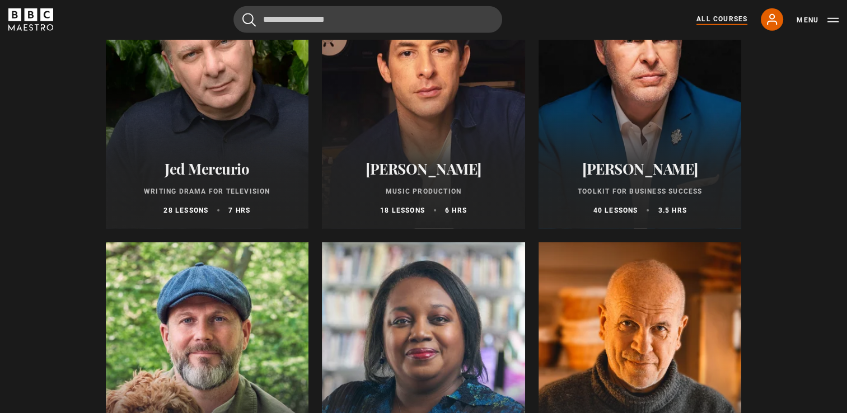 This screenshot has width=847, height=413. Describe the element at coordinates (368, 20) in the screenshot. I see `input: Search` at that location.